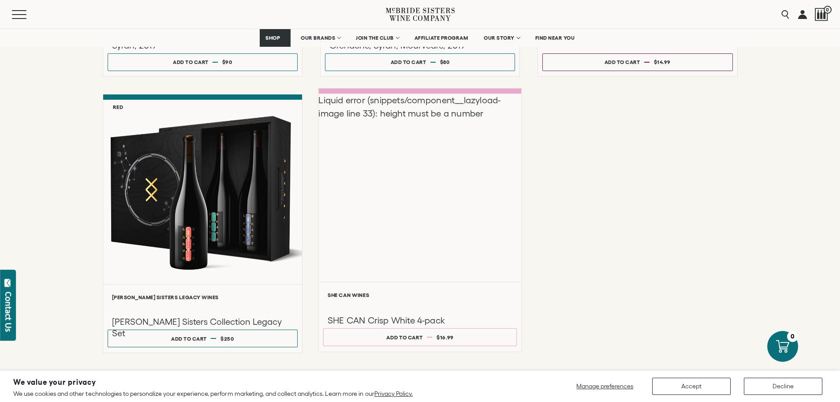 This screenshot has width=840, height=402. What do you see at coordinates (202, 62) in the screenshot?
I see `button: Add to cart $90` at bounding box center [202, 62].